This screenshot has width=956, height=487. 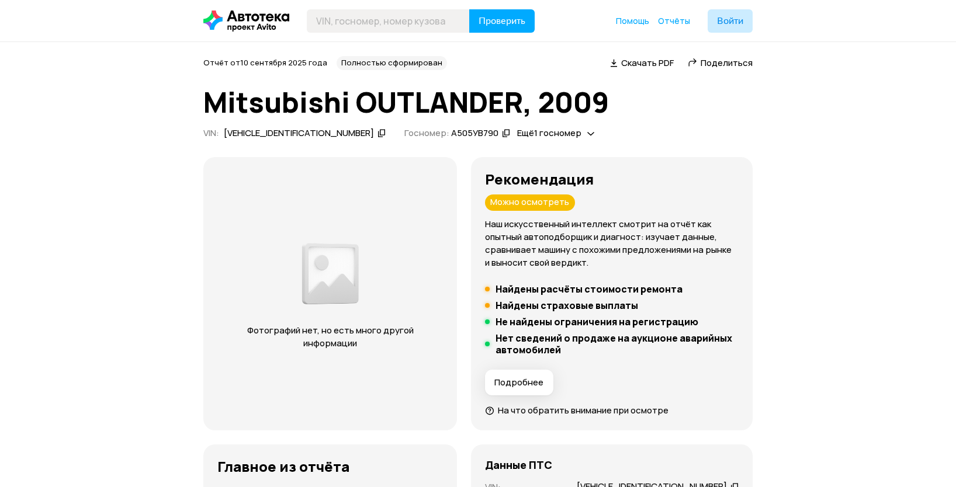 I want to click on div: Можно осмотреть, so click(x=530, y=203).